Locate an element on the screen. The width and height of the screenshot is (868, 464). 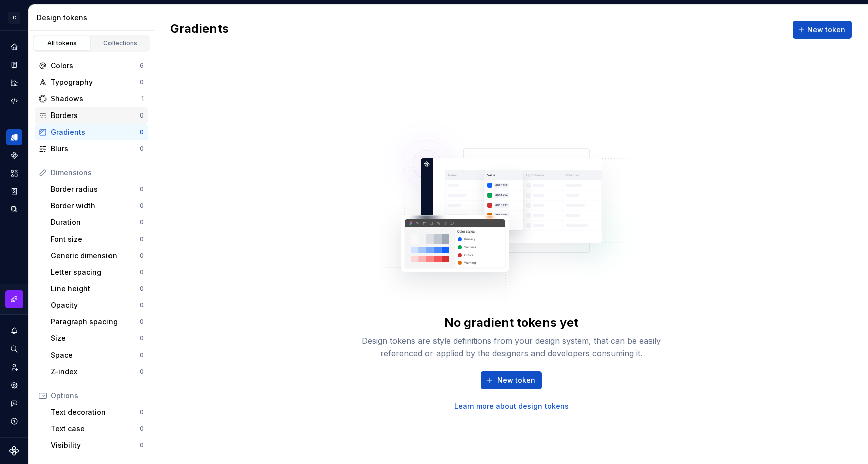
button: Search ⌘K is located at coordinates (14, 349).